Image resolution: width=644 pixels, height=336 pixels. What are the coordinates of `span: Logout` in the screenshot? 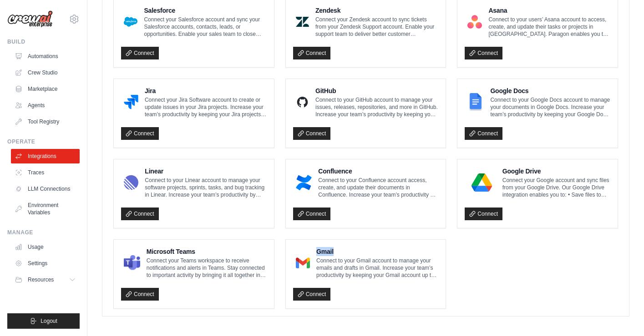 It's located at (49, 321).